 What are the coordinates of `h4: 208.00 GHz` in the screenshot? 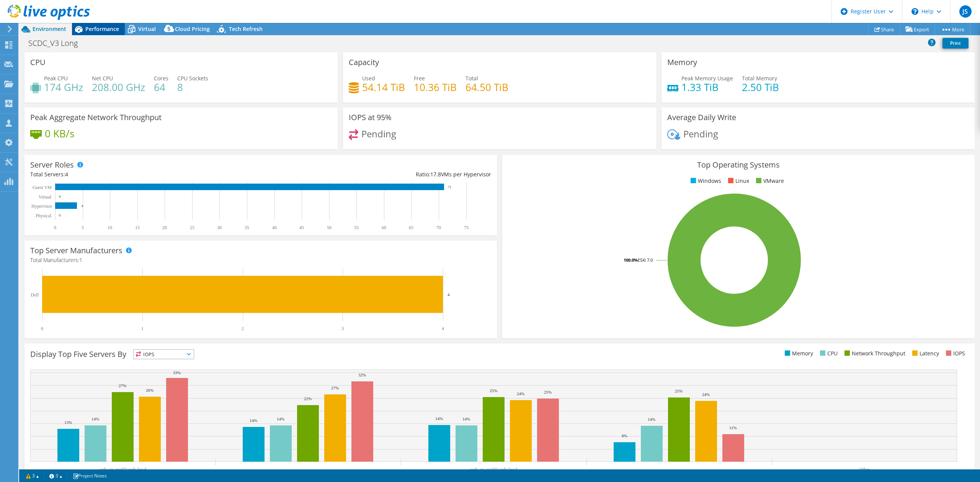 It's located at (118, 87).